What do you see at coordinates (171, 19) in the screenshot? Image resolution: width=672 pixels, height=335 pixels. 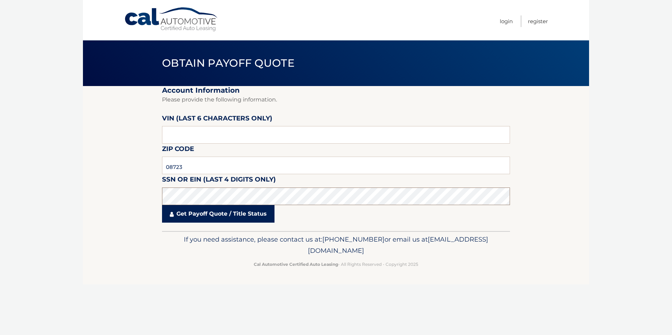 I see `a: Cal Automotive` at bounding box center [171, 19].